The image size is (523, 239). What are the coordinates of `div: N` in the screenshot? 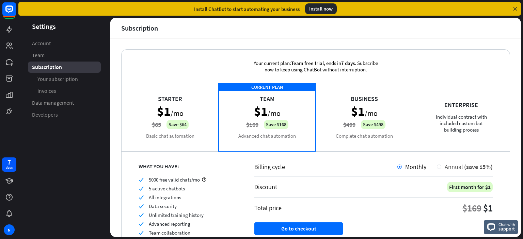 It's located at (9, 230).